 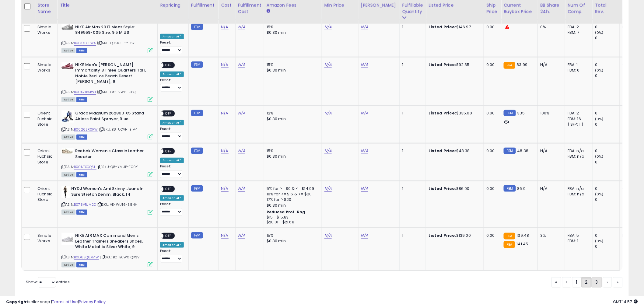 What do you see at coordinates (493, 9) in the screenshot?
I see `div: Ship Price` at bounding box center [493, 9].